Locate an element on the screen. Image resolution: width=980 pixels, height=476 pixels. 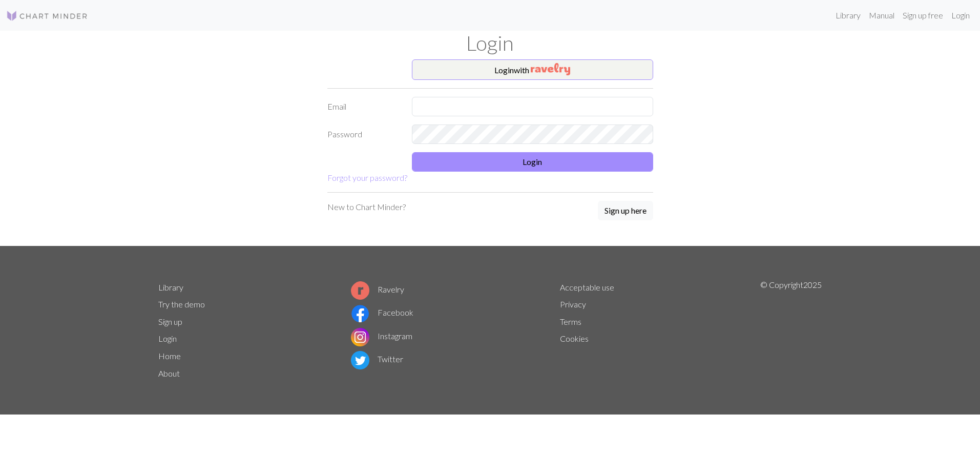
label: Email is located at coordinates (363, 107).